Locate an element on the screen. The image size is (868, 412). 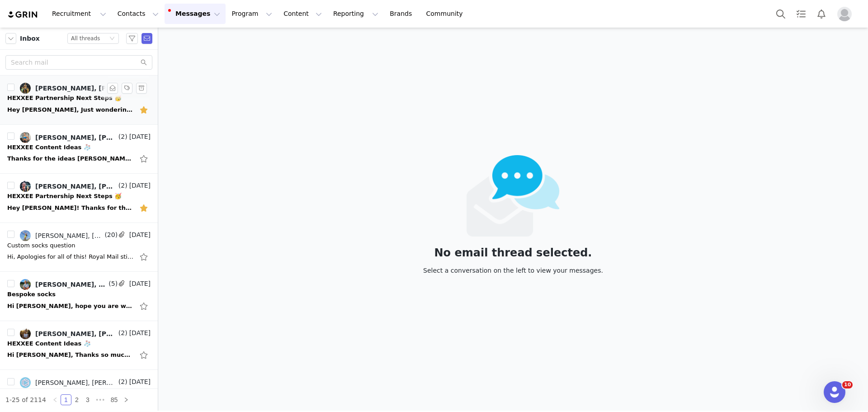
span: (20) is located at coordinates (110, 235).